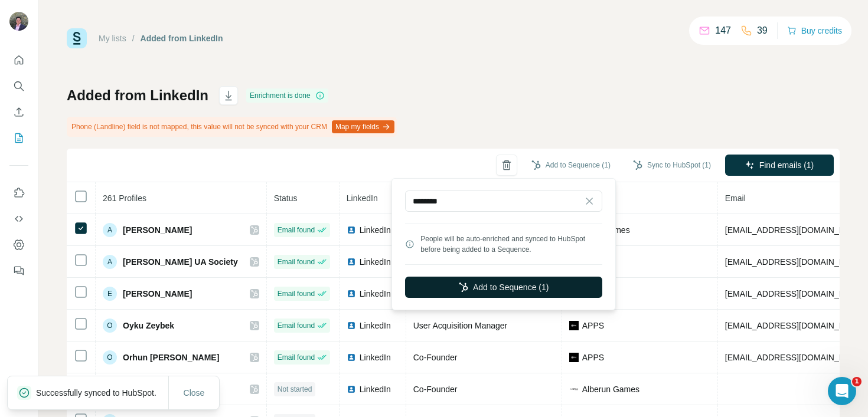  I want to click on div: People will be auto-enriched and synced to HubSpot before being added to a Sequence., so click(511, 244).